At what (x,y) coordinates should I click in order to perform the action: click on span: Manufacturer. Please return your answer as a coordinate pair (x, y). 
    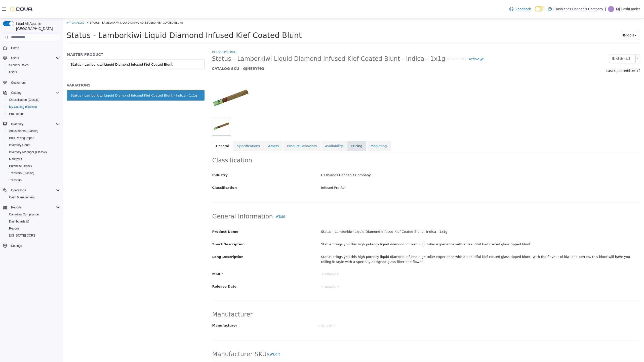
    Looking at the image, I should click on (162, 308).